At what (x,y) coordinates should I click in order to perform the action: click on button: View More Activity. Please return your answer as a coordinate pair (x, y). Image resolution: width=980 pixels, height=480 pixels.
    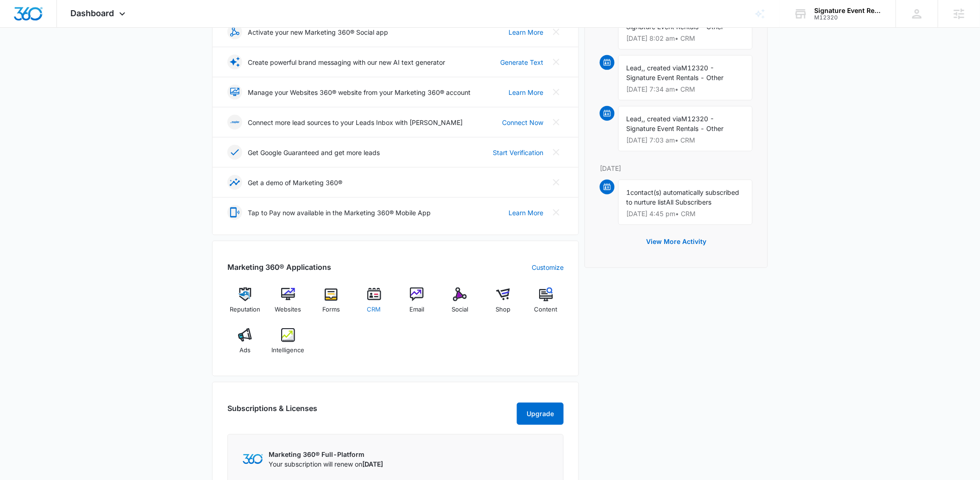
    Looking at the image, I should click on (677, 242).